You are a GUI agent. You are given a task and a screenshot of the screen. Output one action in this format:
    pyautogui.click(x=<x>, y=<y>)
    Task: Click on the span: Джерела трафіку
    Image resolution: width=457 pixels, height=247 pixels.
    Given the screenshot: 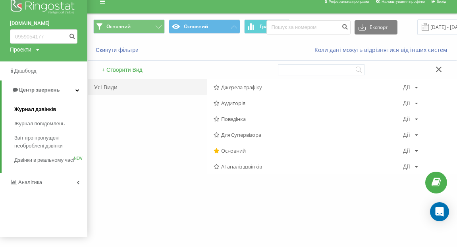 What is the action you would take?
    pyautogui.click(x=308, y=87)
    